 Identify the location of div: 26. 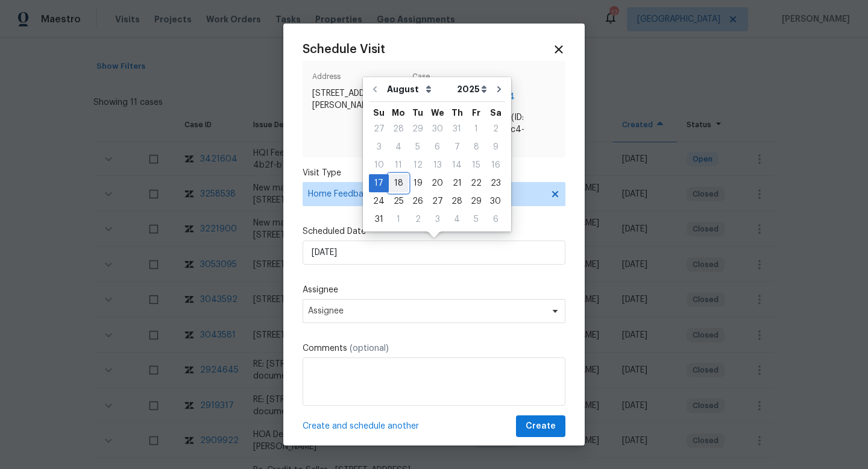
(417, 201).